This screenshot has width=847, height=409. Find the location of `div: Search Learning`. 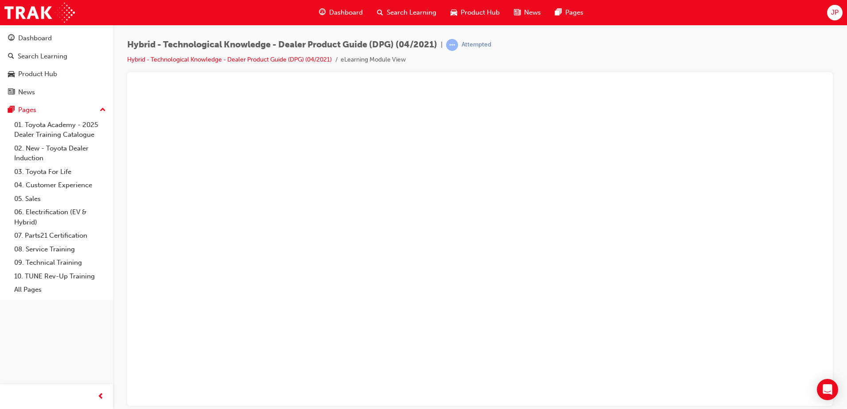

div: Search Learning is located at coordinates (43, 56).